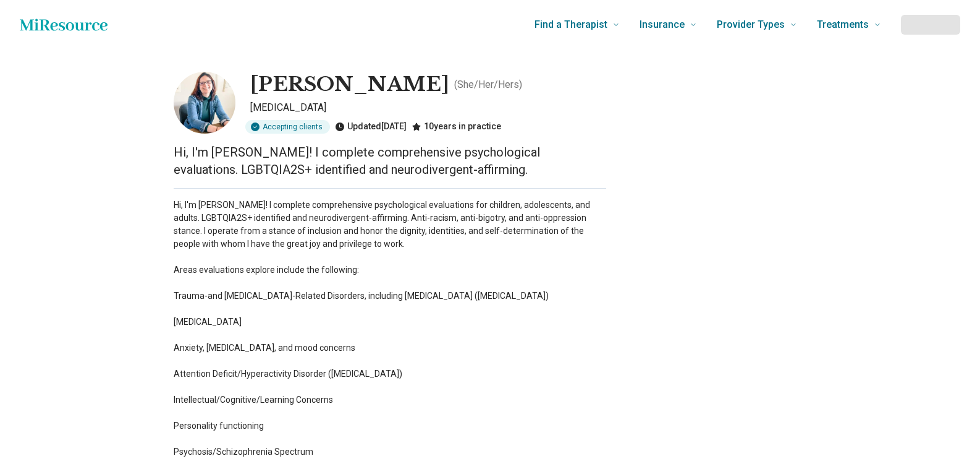 Image resolution: width=980 pixels, height=469 pixels. I want to click on p: ( She/Her/Hers ), so click(488, 85).